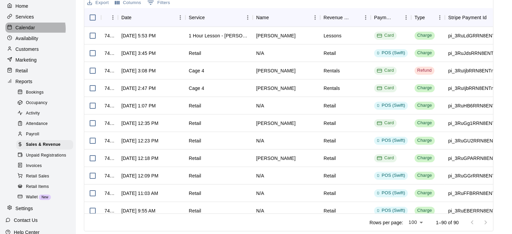 This screenshot has width=512, height=234. I want to click on div: Blair Eubank, so click(276, 36).